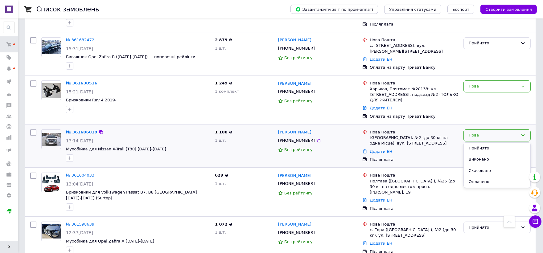 The height and width of the screenshot is (253, 543). What do you see at coordinates (334, 9) in the screenshot?
I see `span: Завантажити звіт по пром-оплаті` at bounding box center [334, 9].